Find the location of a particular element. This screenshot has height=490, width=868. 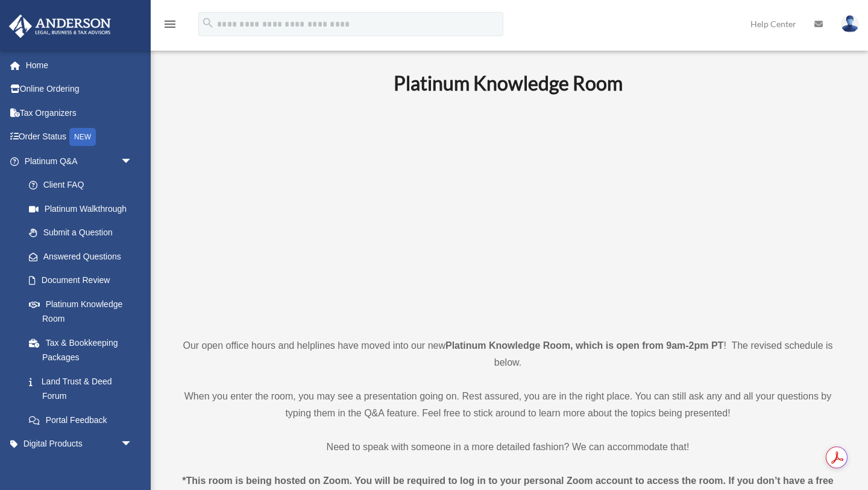

a: Platinum Knowledge Room is located at coordinates (81, 311).